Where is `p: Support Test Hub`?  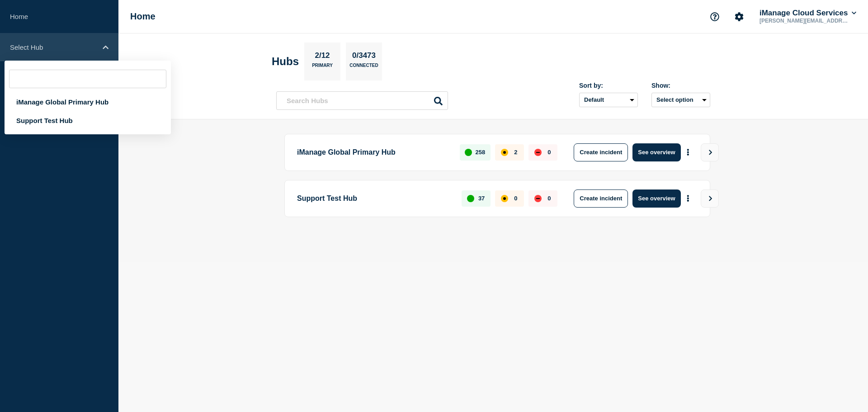
p: Support Test Hub is located at coordinates (374, 198).